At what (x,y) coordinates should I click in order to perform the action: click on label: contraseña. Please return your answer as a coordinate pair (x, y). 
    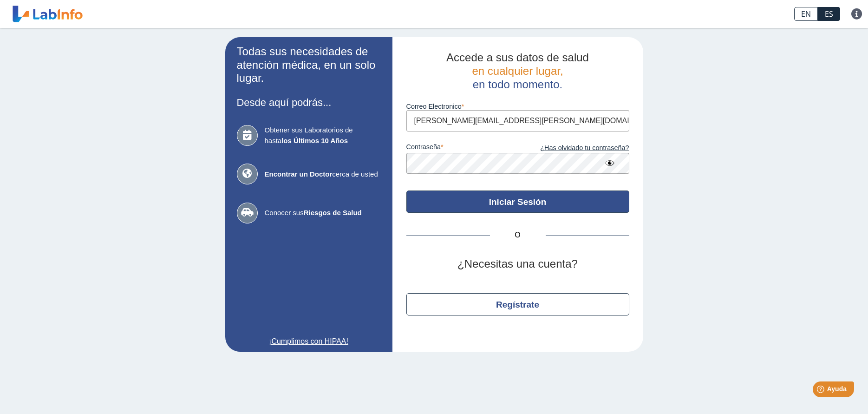
    Looking at the image, I should click on (462, 148).